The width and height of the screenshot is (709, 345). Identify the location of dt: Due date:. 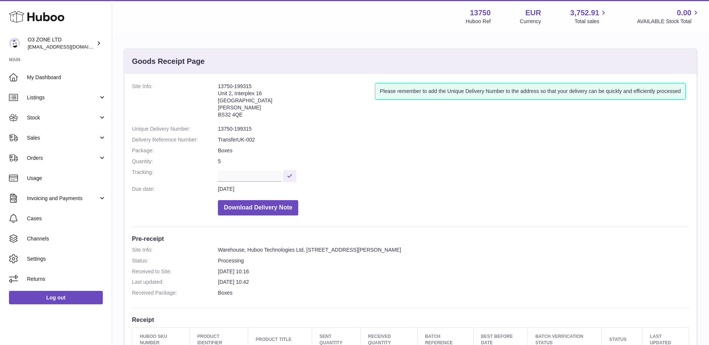
(175, 189).